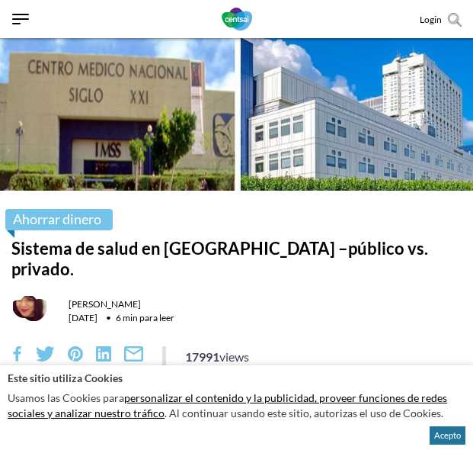 Image resolution: width=473 pixels, height=450 pixels. Describe the element at coordinates (447, 435) in the screenshot. I see `button: Acepto` at that location.